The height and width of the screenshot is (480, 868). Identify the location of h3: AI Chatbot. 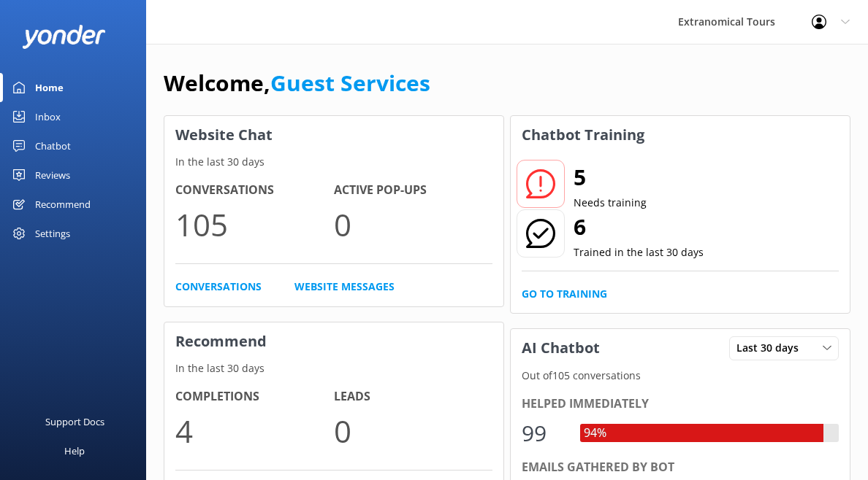
(560, 348).